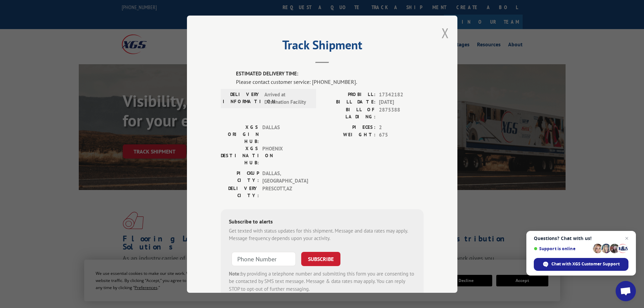 The image size is (644, 308). Describe the element at coordinates (240, 192) in the screenshot. I see `label: DELIVERY CITY:` at that location.